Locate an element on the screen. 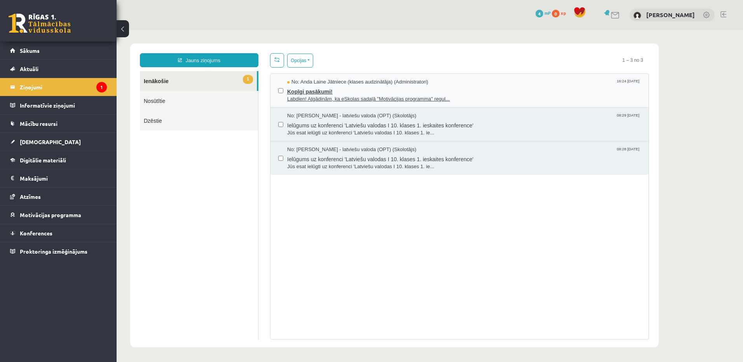 This screenshot has width=743, height=362. a: Konferences is located at coordinates (58, 233).